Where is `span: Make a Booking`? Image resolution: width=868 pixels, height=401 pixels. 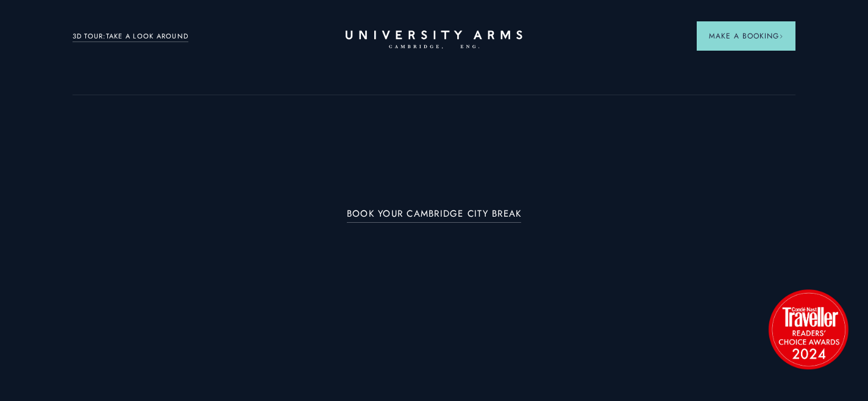 span: Make a Booking is located at coordinates (746, 36).